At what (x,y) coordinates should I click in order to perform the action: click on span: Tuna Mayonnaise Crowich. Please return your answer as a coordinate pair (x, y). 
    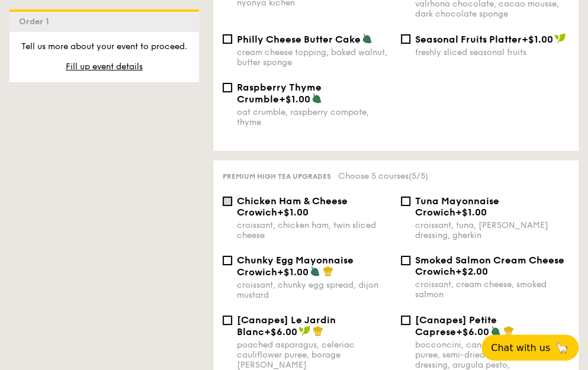
    Looking at the image, I should click on (457, 206).